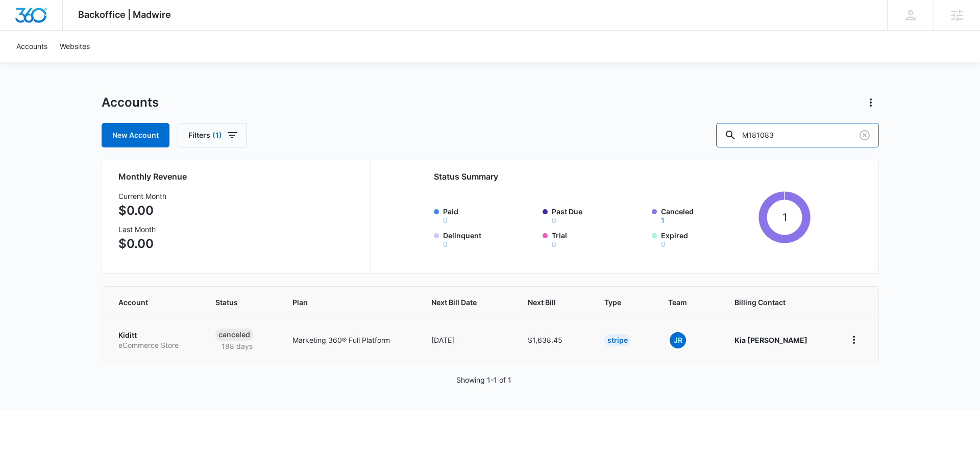 The height and width of the screenshot is (452, 980). What do you see at coordinates (143, 196) in the screenshot?
I see `h3: Current Month` at bounding box center [143, 196].